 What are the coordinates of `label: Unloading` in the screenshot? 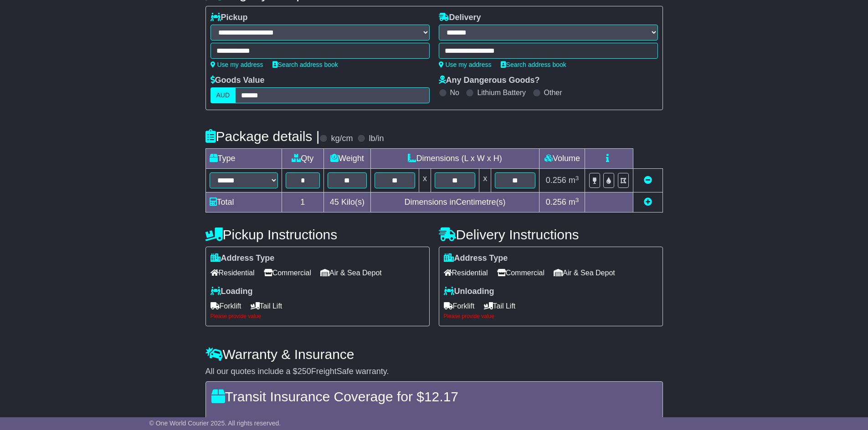 It's located at (469, 292).